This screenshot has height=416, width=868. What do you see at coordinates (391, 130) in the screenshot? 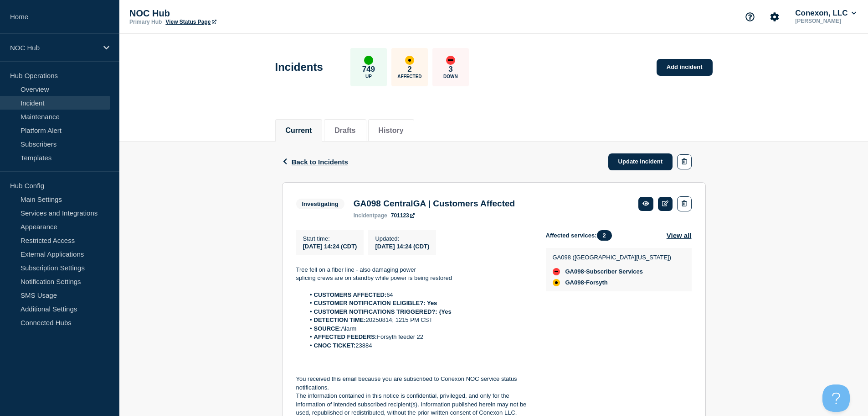
I see `button: History` at bounding box center [391, 130].